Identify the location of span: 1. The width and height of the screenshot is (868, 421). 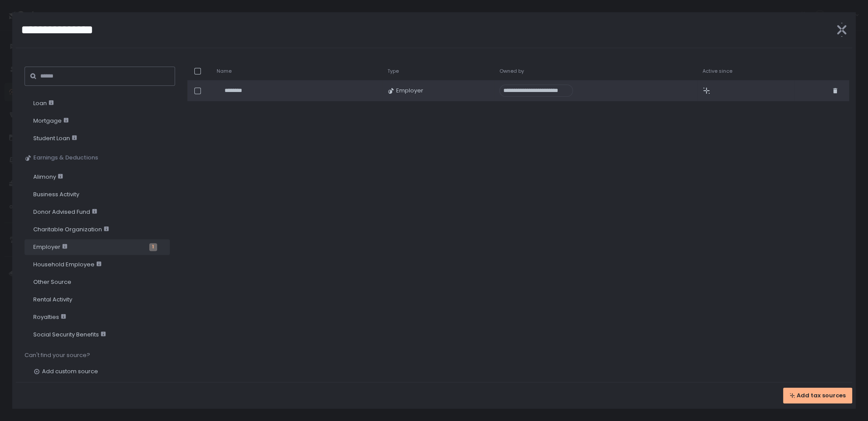
(154, 247).